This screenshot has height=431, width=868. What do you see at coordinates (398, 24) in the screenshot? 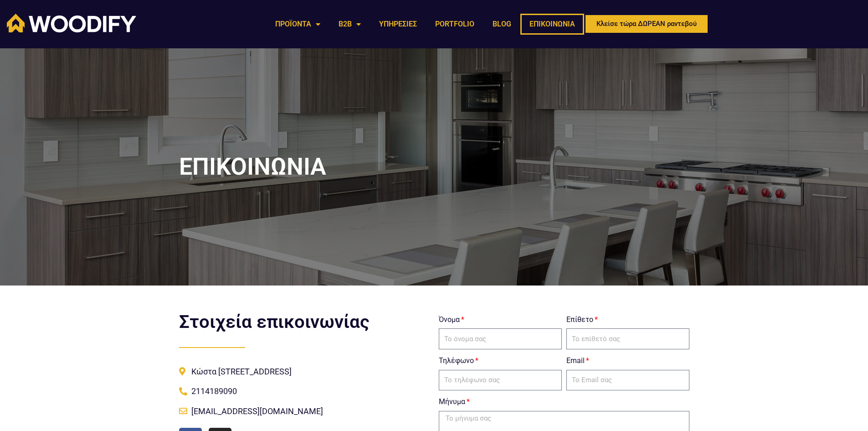
I see `a: ΥΠΗΡΕΣΙΕΣ` at bounding box center [398, 24].